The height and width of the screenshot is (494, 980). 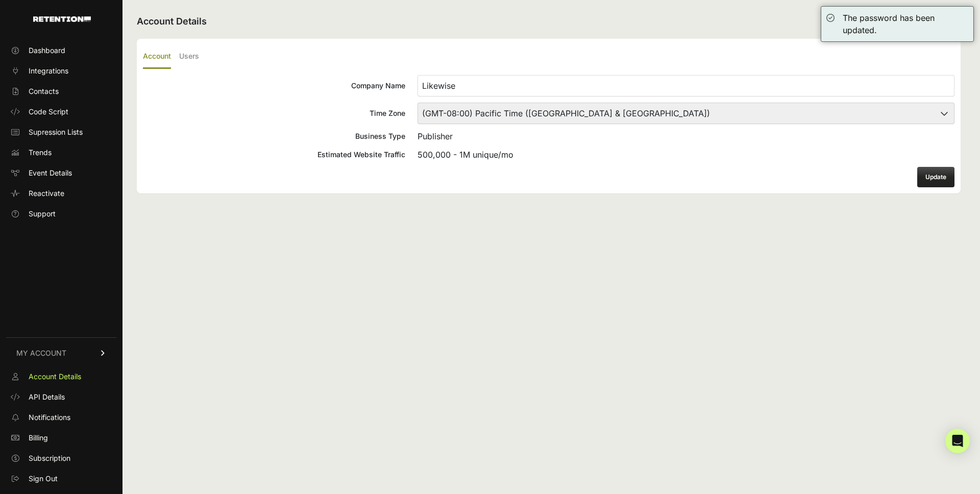 What do you see at coordinates (61, 352) in the screenshot?
I see `a: MY ACCOUNT` at bounding box center [61, 352].